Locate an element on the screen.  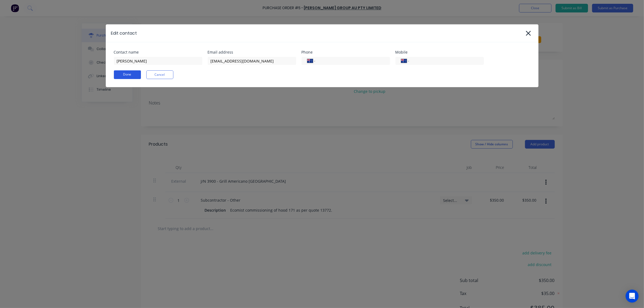
div: Phone is located at coordinates (346, 52).